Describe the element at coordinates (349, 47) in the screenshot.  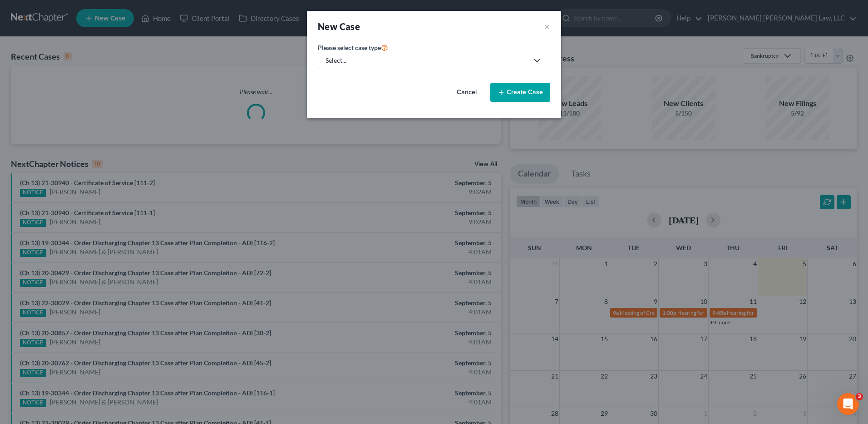
I see `span: Please select case type` at that location.